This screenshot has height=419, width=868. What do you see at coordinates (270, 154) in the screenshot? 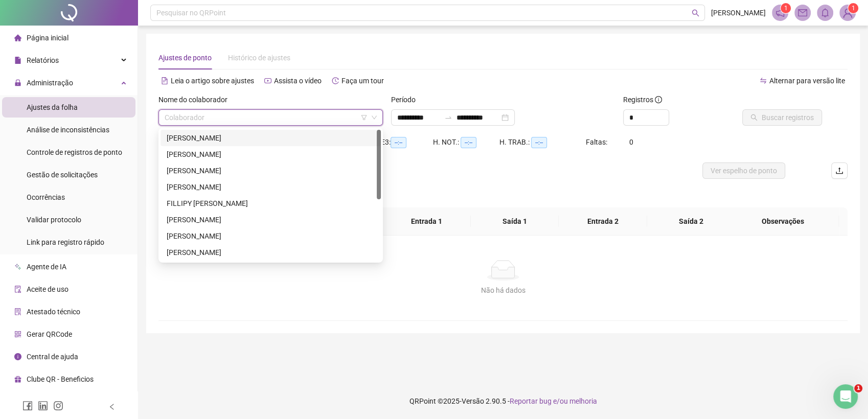
I see `div: BRUNNA MORAES DE SOUSA` at bounding box center [270, 154].